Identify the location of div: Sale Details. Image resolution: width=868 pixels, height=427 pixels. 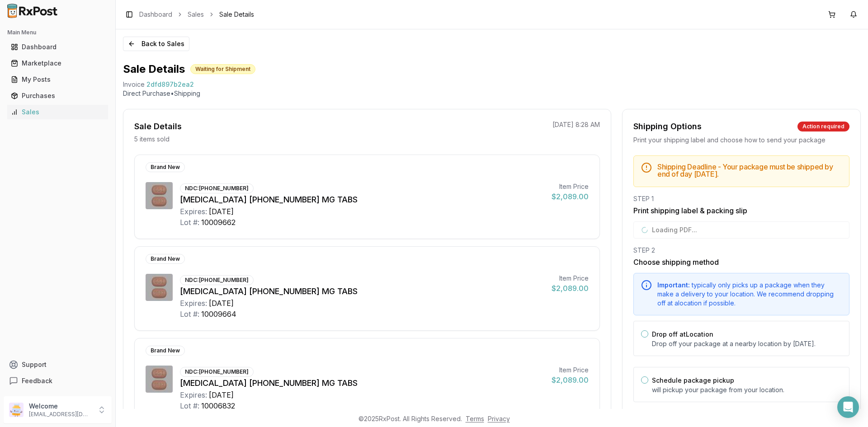
(158, 126).